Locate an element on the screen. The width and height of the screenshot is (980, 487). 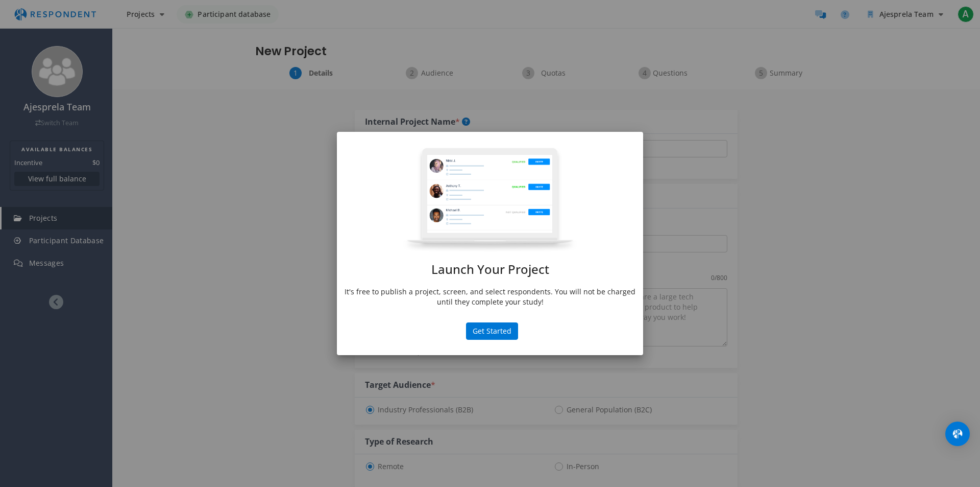
div: Open Intercom Messenger is located at coordinates (958, 434).